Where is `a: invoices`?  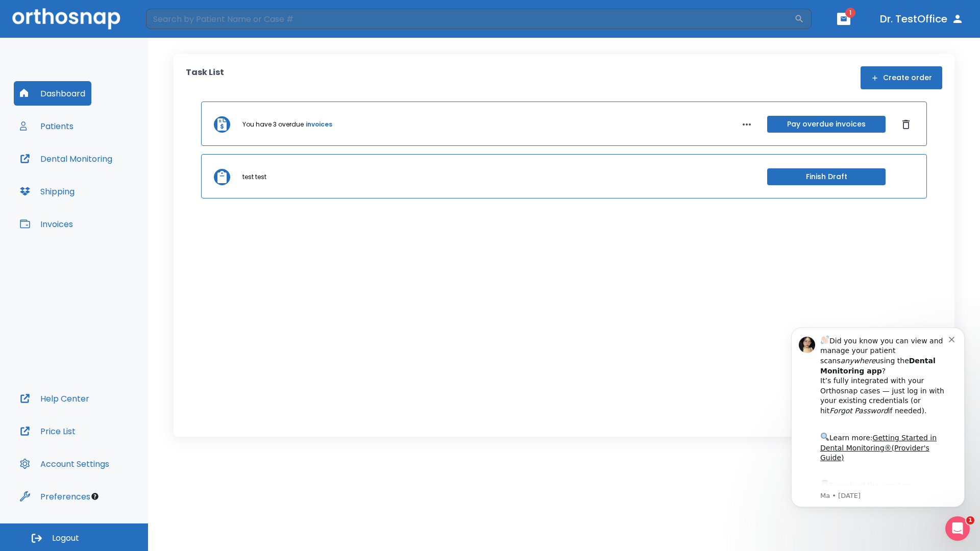 a: invoices is located at coordinates (319, 124).